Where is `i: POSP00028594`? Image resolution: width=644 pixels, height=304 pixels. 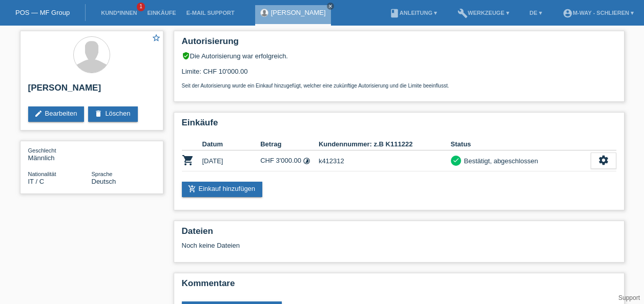 i: POSP00028594 is located at coordinates (188, 160).